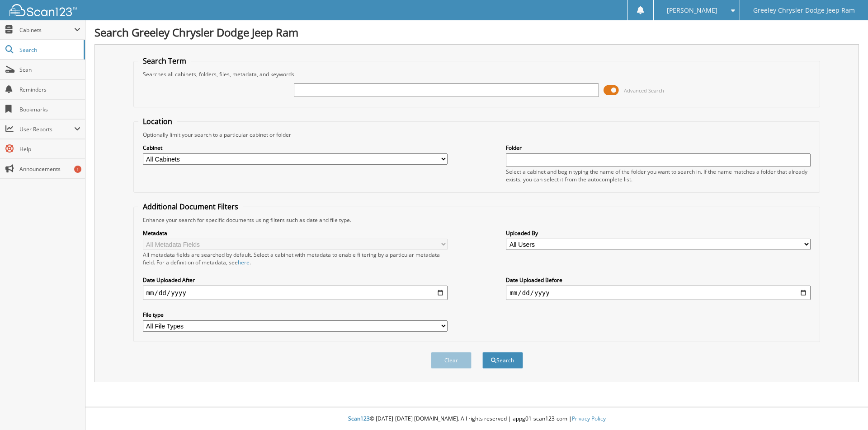  Describe the element at coordinates (157, 122) in the screenshot. I see `legend: Location` at that location.